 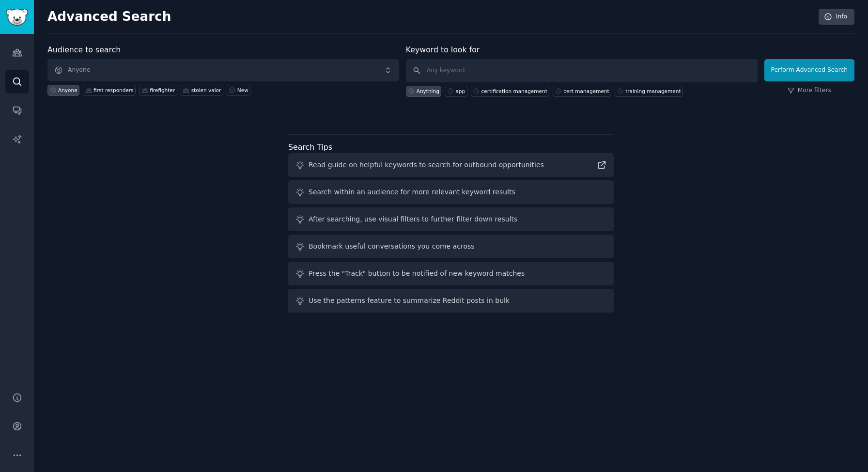 What do you see at coordinates (17, 17) in the screenshot?
I see `img: GummySearch logo` at bounding box center [17, 17].